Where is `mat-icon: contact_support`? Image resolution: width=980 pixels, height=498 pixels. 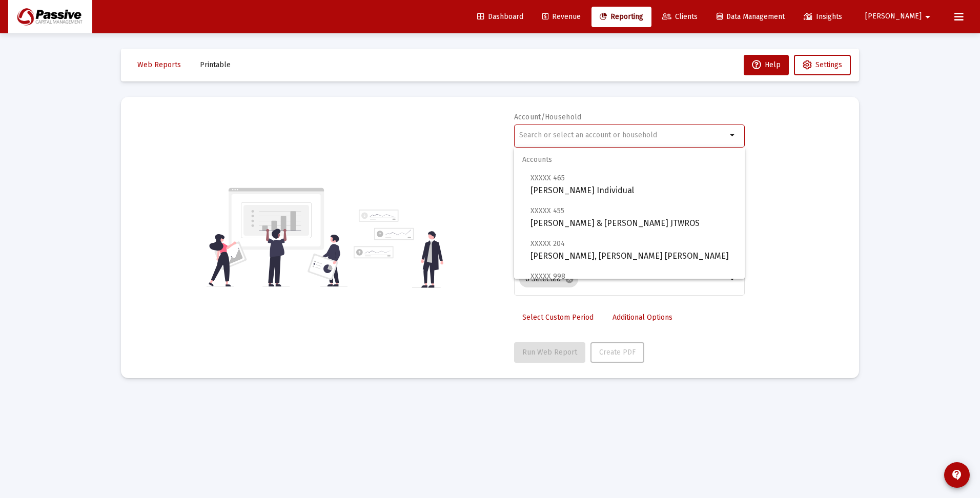 mat-icon: contact_support is located at coordinates (957, 475).